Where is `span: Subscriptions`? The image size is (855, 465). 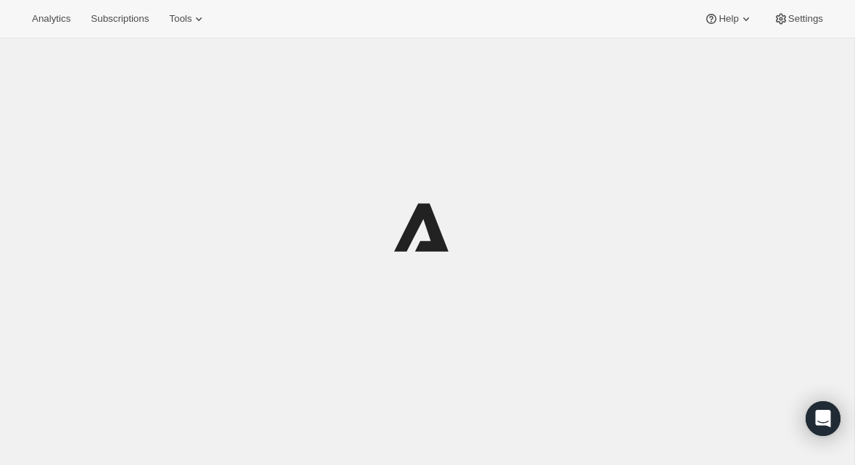 span: Subscriptions is located at coordinates (120, 19).